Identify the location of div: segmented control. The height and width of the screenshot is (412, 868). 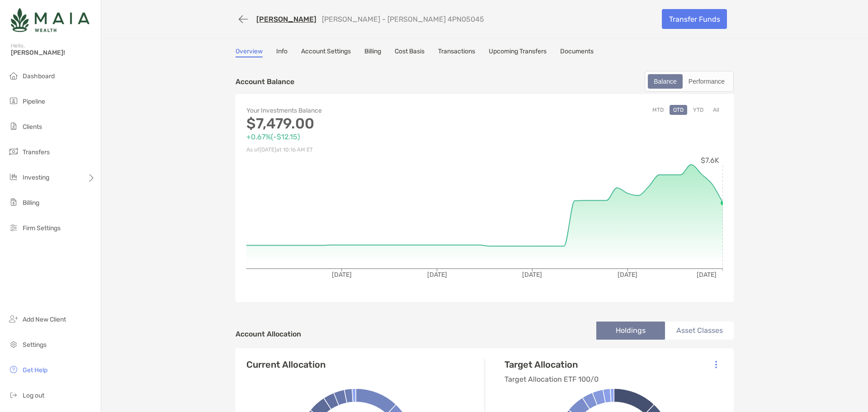
(689, 81).